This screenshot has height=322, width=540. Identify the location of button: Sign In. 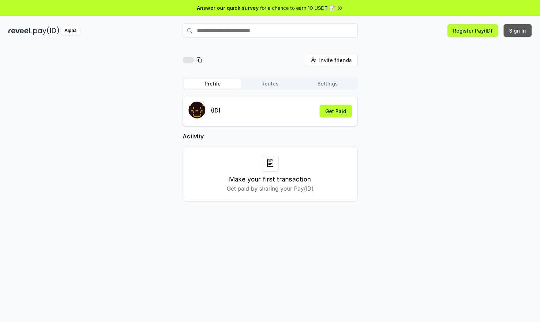
(517, 30).